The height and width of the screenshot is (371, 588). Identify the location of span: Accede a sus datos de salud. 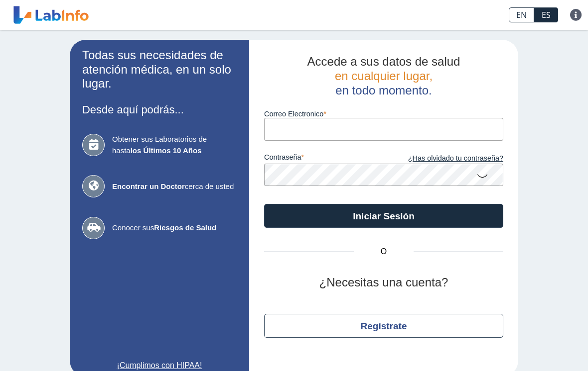
(383, 62).